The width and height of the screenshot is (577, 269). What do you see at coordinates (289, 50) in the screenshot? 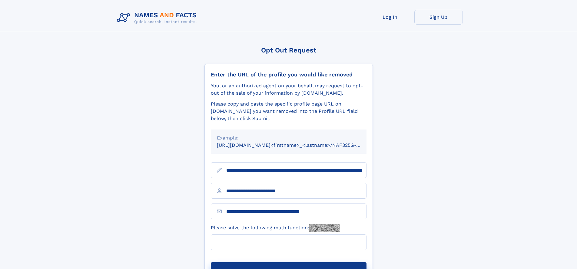
I see `div: Opt Out Request` at bounding box center [289, 50].